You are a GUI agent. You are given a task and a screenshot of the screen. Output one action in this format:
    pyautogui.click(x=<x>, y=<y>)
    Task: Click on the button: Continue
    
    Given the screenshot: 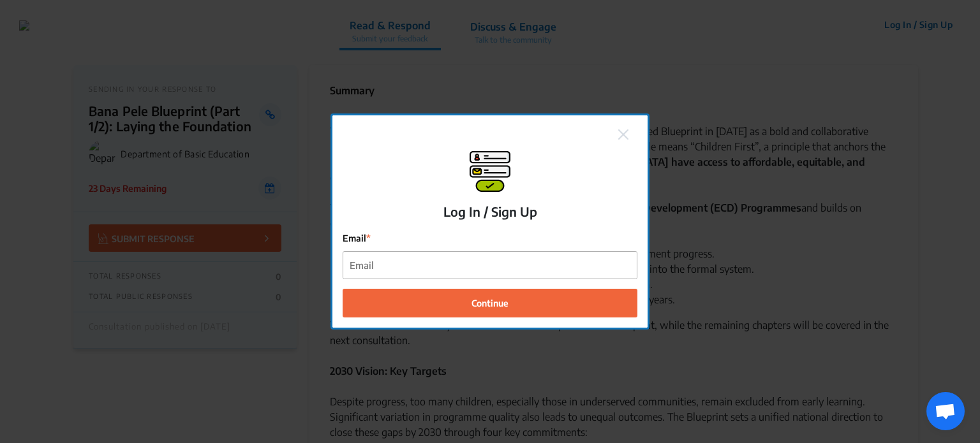 What is the action you would take?
    pyautogui.click(x=490, y=303)
    